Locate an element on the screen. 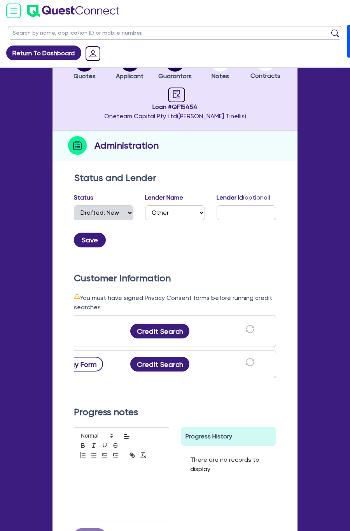 This screenshot has height=531, width=350. button: Privacy Form is located at coordinates (76, 364).